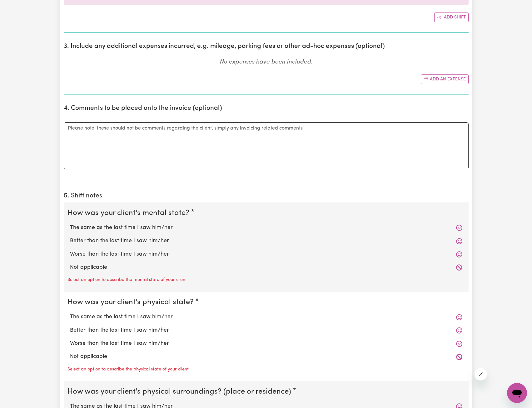 This screenshot has height=408, width=532. I want to click on h2: 4. Comments to be placed onto the invoice (optional), so click(266, 108).